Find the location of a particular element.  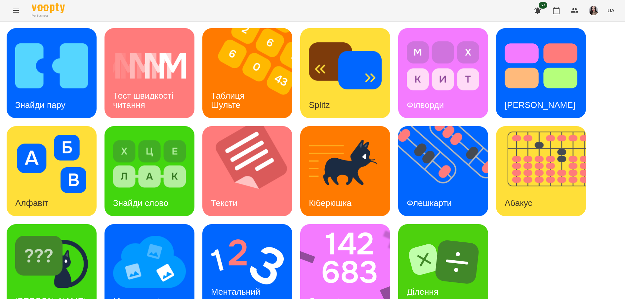

a: АлфавітАлфавіт is located at coordinates (52, 171).